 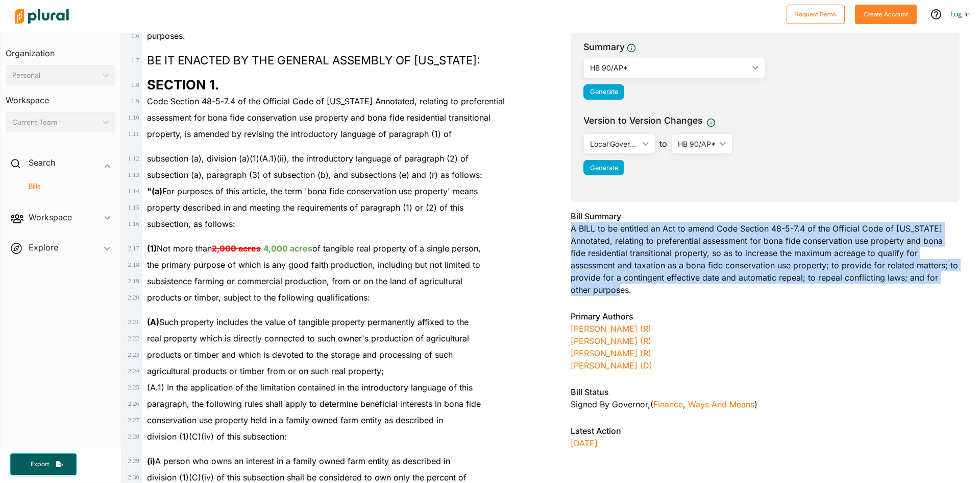 I want to click on span: 2 . 28, so click(x=134, y=436).